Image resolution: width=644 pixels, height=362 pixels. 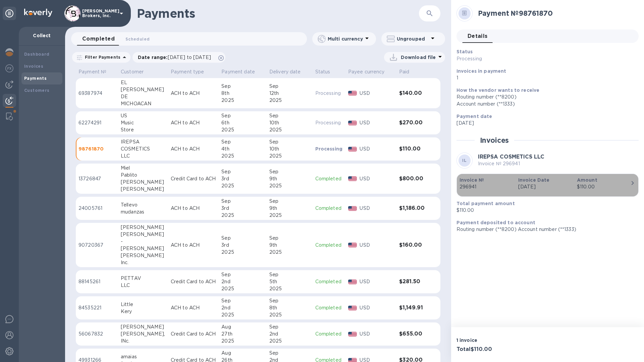 What do you see at coordinates (496, 222) in the screenshot?
I see `b: Payment deposited to account` at bounding box center [496, 222].